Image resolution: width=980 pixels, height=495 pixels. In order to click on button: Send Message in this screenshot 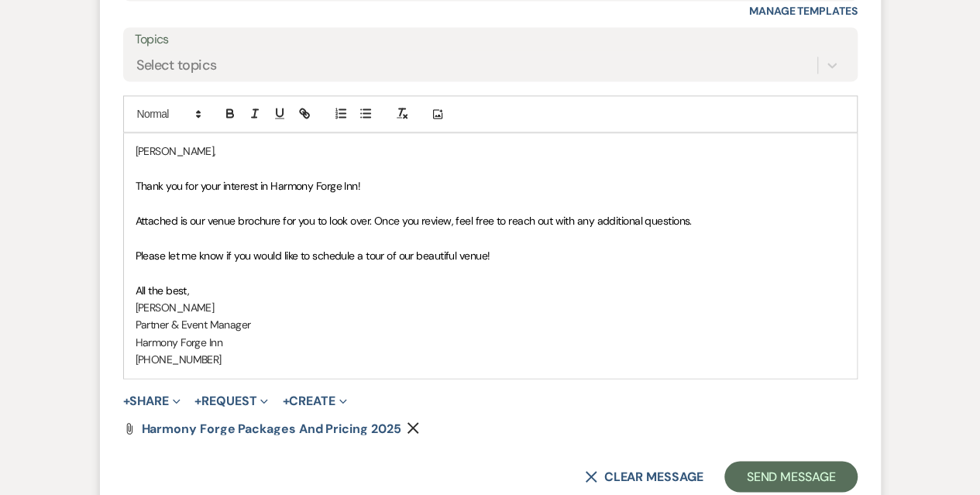, I will do `click(790, 476)`.